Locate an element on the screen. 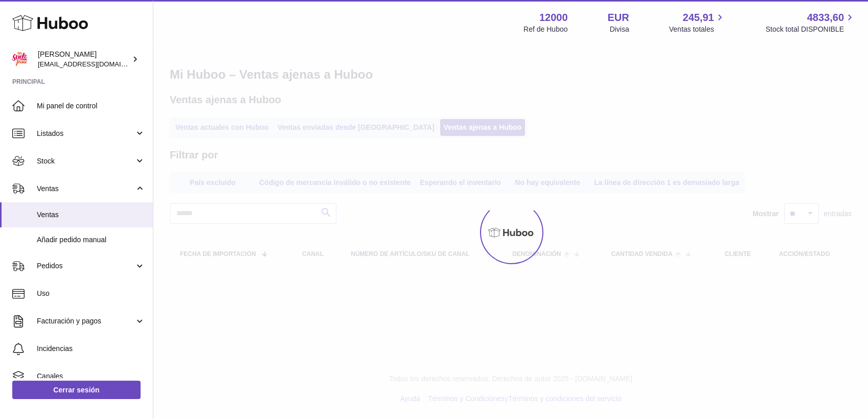  span: Facturación y pagos is located at coordinates (85, 321).